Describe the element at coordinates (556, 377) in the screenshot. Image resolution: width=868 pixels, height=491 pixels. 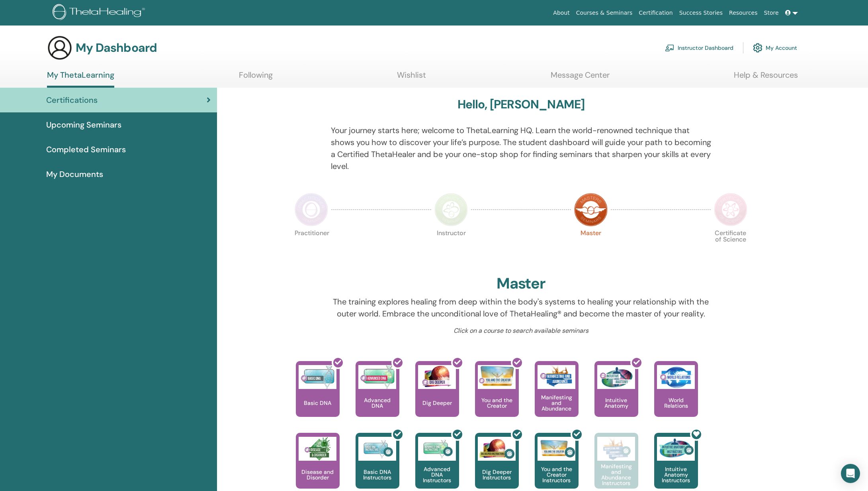
I see `img: Manifesting and Abundance` at that location.